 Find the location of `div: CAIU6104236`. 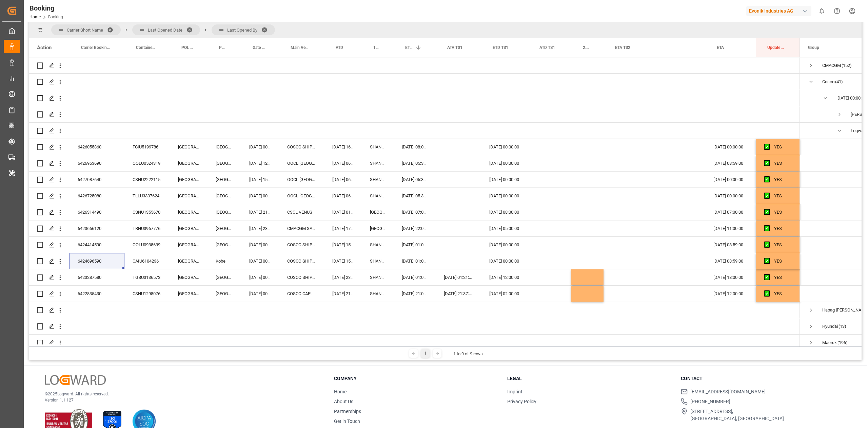

div: CAIU6104236 is located at coordinates (147, 261).